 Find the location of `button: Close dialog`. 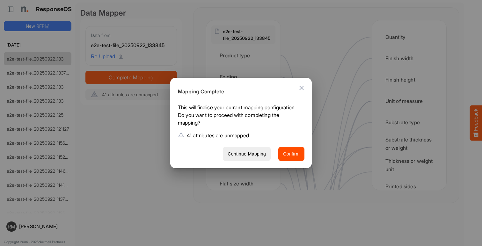

button: Close dialog is located at coordinates (302, 88).